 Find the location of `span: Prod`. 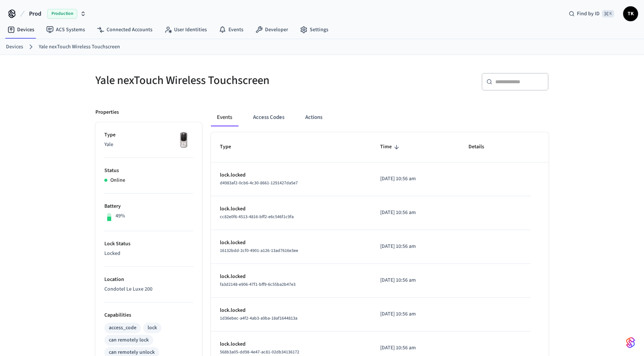

span: Prod is located at coordinates (35, 14).